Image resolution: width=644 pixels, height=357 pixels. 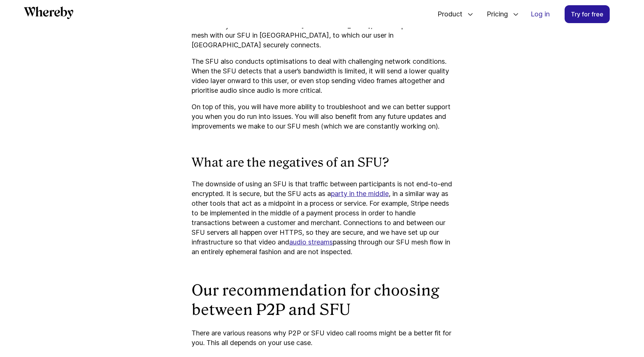 What do you see at coordinates (49, 14) in the screenshot?
I see `a: Whereby` at bounding box center [49, 14].